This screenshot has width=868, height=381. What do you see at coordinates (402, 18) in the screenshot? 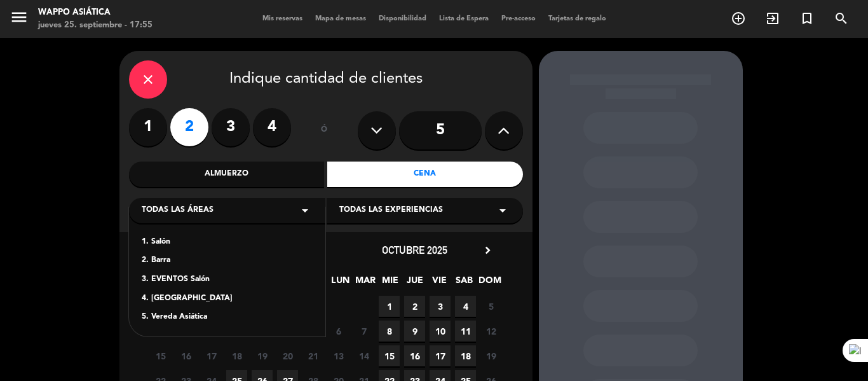
I see `span: Disponibilidad` at bounding box center [402, 18].